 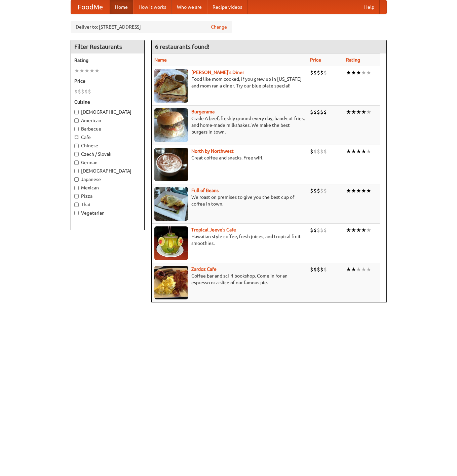 I want to click on label: American, so click(x=108, y=120).